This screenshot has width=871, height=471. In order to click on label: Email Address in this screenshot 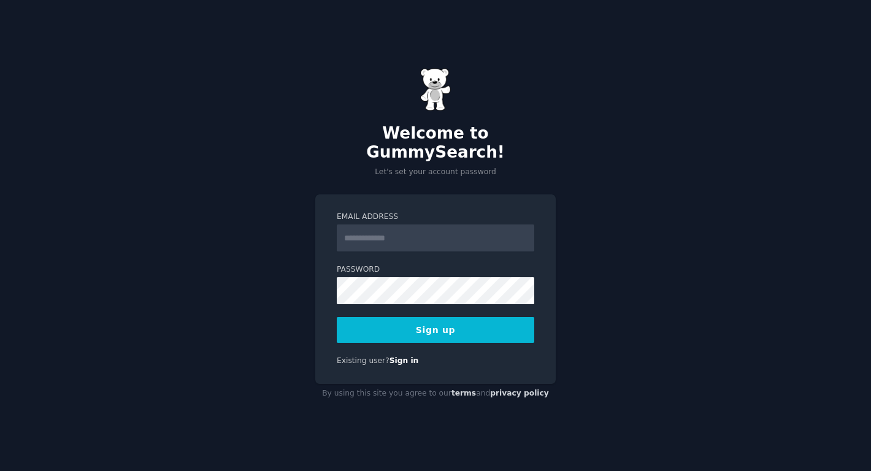, I will do `click(435, 217)`.